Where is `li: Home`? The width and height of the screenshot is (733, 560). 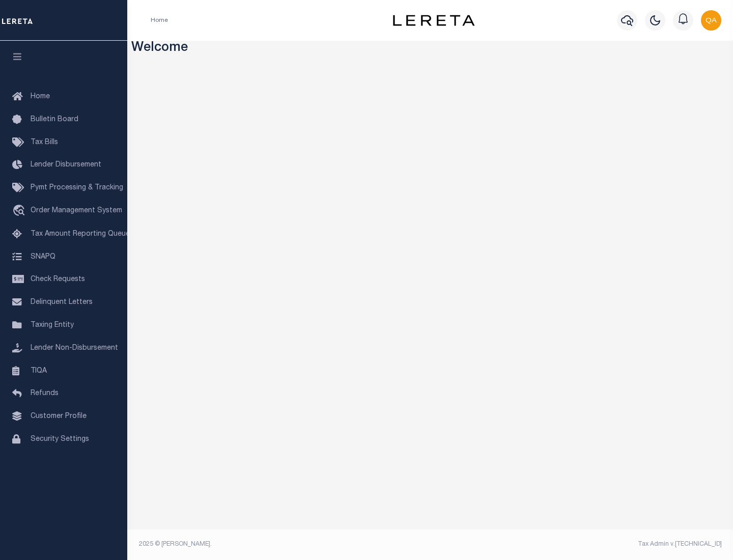 li: Home is located at coordinates (159, 20).